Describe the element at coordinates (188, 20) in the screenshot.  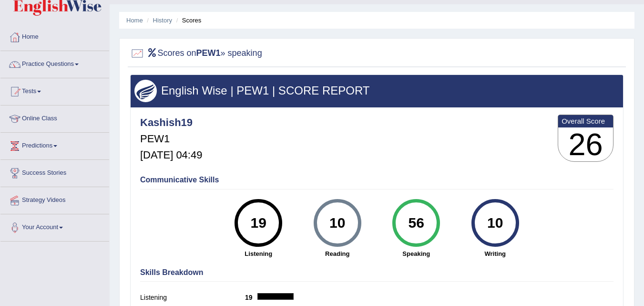
I see `li: Scores` at that location.